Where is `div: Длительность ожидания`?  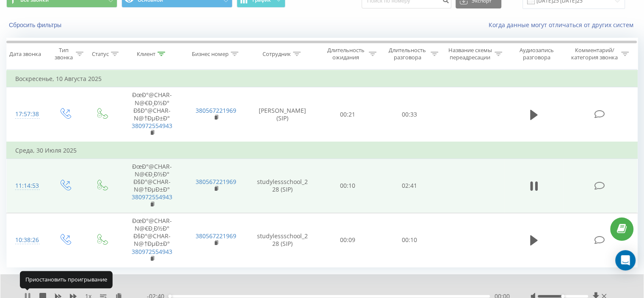 div: Длительность ожидания is located at coordinates (346, 54).